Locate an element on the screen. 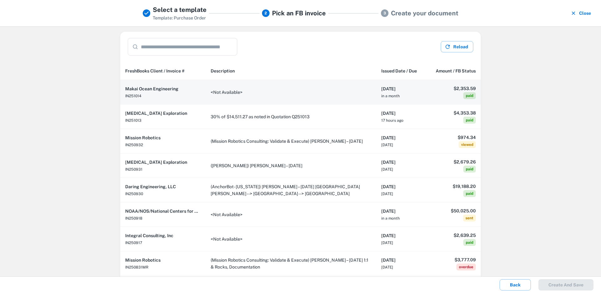 The image size is (601, 293). span: 17 hours ago is located at coordinates (393, 120).